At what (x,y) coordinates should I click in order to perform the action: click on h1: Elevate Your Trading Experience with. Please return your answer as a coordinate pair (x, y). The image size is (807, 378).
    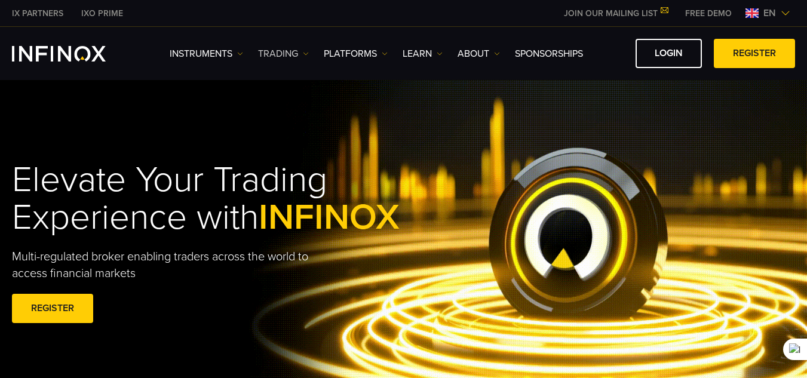
    Looking at the image, I should click on (219, 199).